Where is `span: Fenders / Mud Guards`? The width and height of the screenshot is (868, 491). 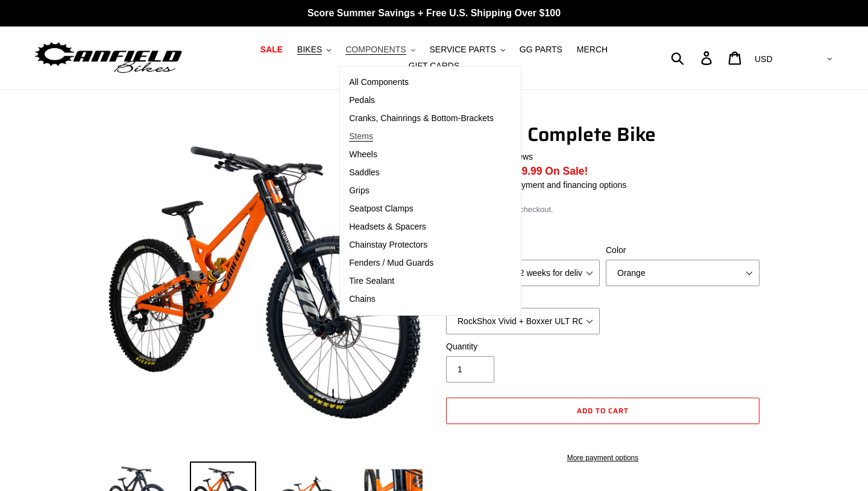 span: Fenders / Mud Guards is located at coordinates (391, 263).